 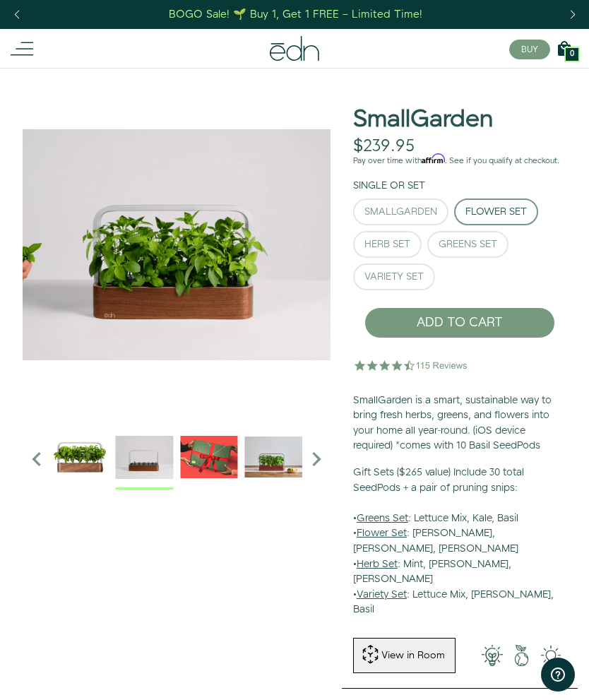 What do you see at coordinates (296, 14) in the screenshot?
I see `a: BOGO Sale! 🌱 Buy 1, Get 1 FREE – Limited Time!` at bounding box center [296, 14].